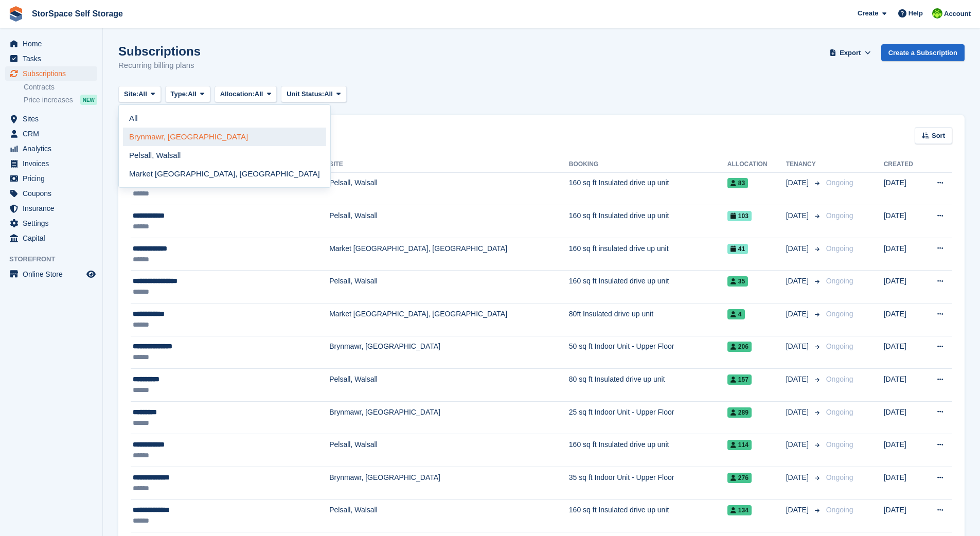 Image resolution: width=980 pixels, height=536 pixels. I want to click on span: 41, so click(738, 249).